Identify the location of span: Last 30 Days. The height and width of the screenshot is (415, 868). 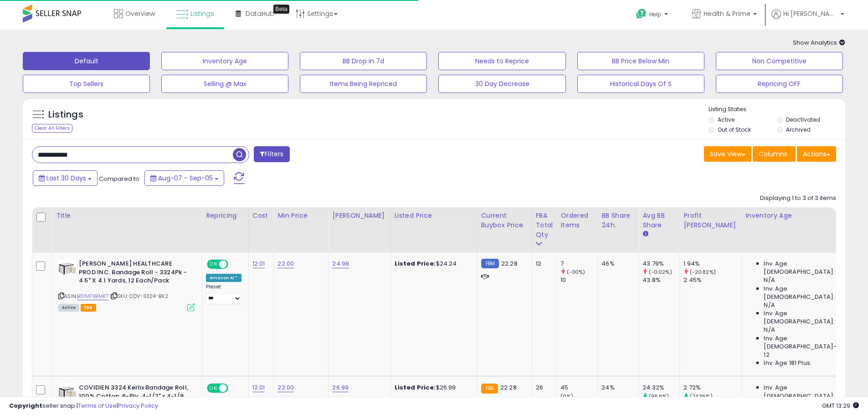
(66, 178).